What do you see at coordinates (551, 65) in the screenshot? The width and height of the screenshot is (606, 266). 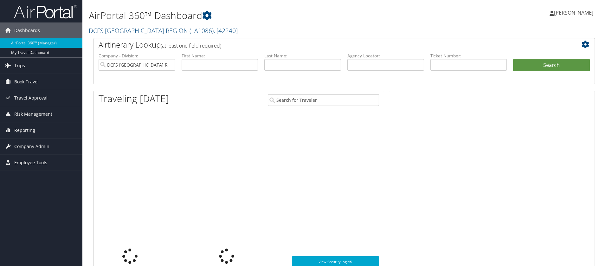 I see `button: Search` at bounding box center [551, 65].